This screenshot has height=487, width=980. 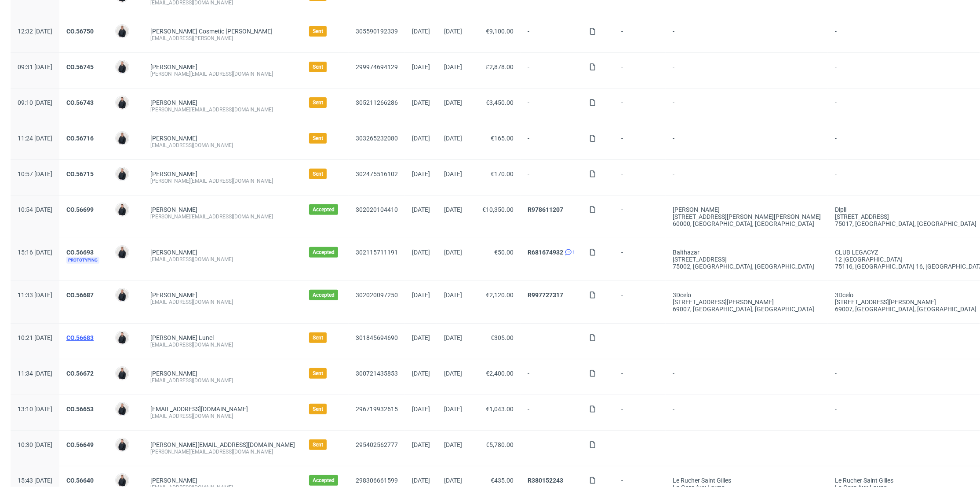 What do you see at coordinates (376, 337) in the screenshot?
I see `a: 301845694690` at bounding box center [376, 337].